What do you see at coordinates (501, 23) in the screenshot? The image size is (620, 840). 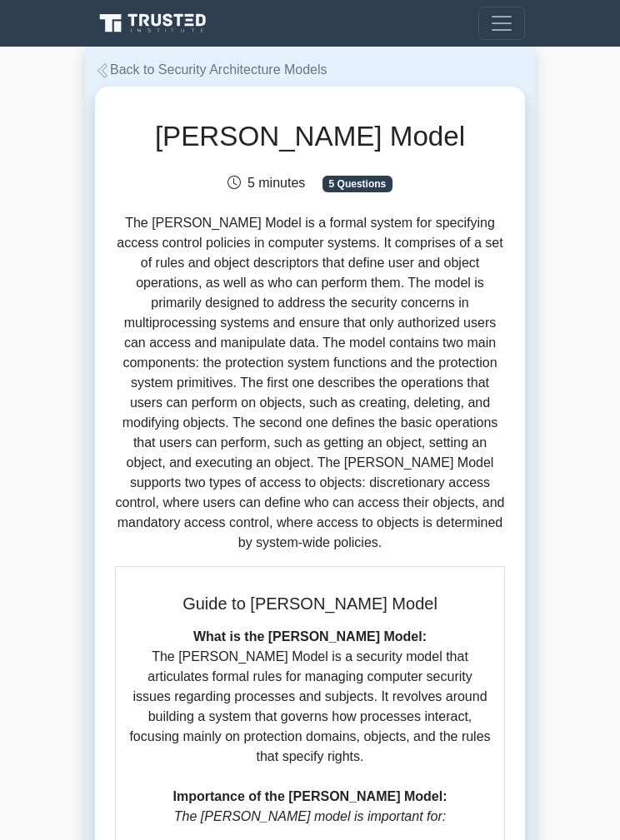 I see `button: Toggle navigation` at bounding box center [501, 23].